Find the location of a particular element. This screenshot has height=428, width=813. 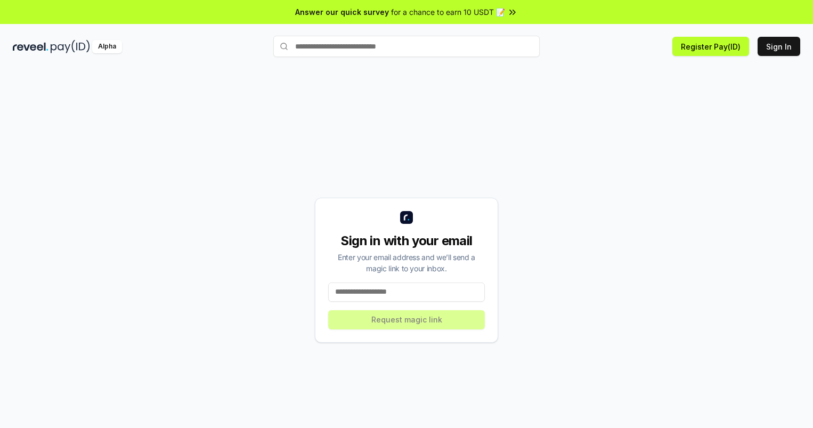

img: reveel_dark is located at coordinates (30, 46).